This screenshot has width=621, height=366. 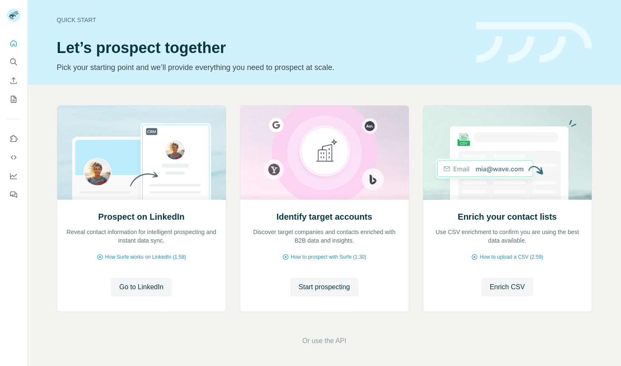 I want to click on span: How Surfe works on LinkedIn (1:58), so click(x=146, y=257).